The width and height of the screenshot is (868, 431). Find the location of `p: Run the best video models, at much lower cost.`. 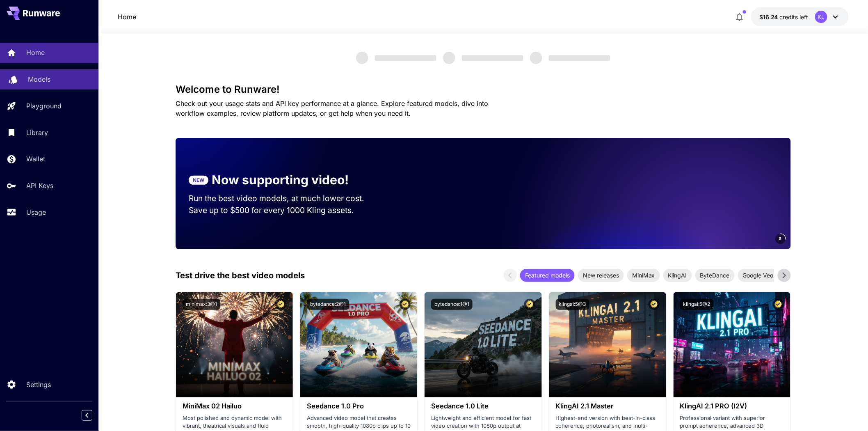

p: Run the best video models, at much lower cost. is located at coordinates (284, 198).